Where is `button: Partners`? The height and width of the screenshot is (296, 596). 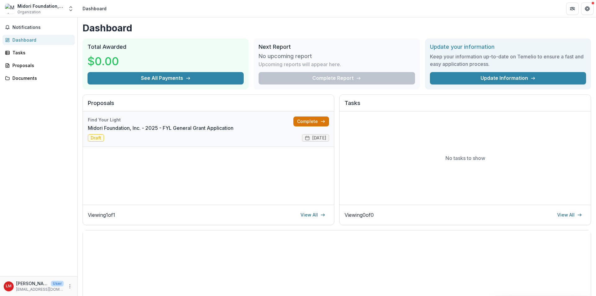
button: Partners is located at coordinates (572, 9).